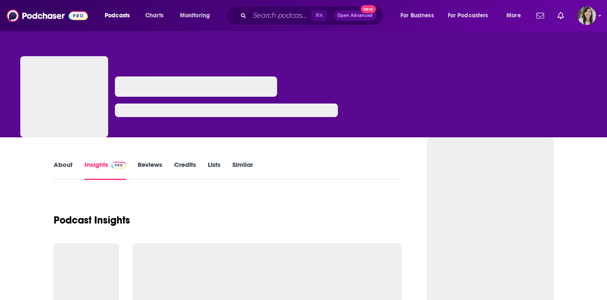 This screenshot has height=300, width=607. Describe the element at coordinates (587, 16) in the screenshot. I see `span: Logged in as devinandrade` at that location.